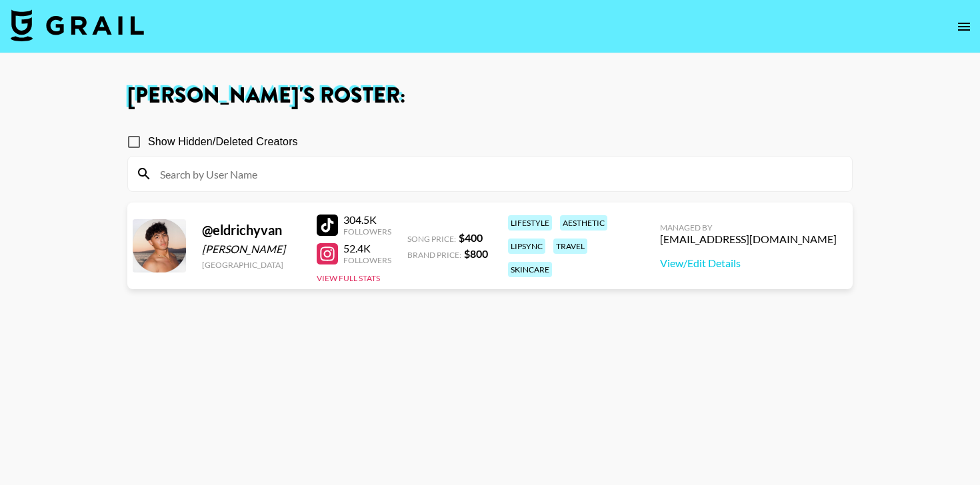  I want to click on div: travel, so click(570, 246).